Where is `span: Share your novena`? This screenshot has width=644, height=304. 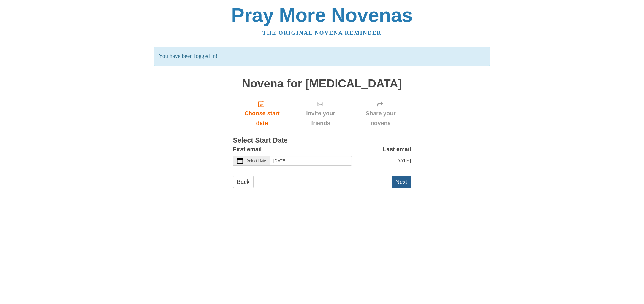 span: Share your novena is located at coordinates (381, 118).